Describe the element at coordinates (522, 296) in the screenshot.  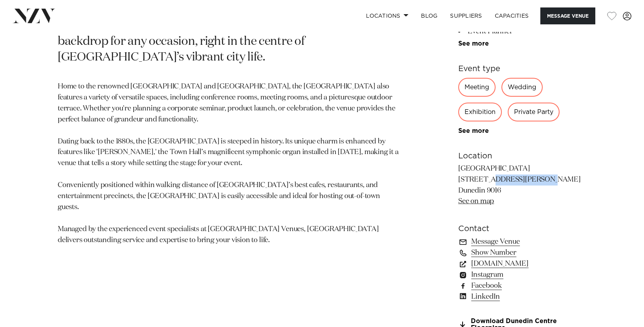
I see `a: LinkedIn` at that location.